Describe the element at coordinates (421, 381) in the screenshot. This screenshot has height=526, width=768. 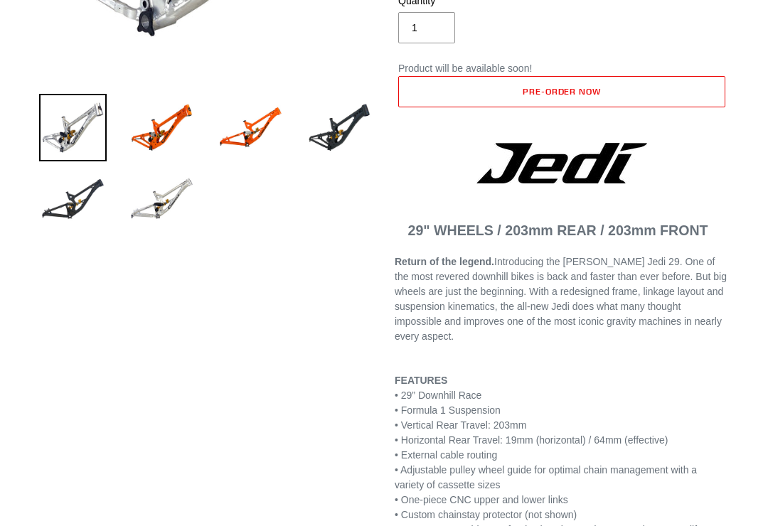
I see `b: FEATURES` at that location.